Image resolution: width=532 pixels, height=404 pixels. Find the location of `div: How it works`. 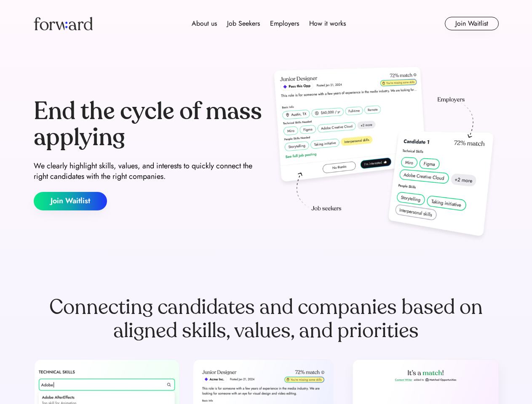

div: How it works is located at coordinates (327, 24).